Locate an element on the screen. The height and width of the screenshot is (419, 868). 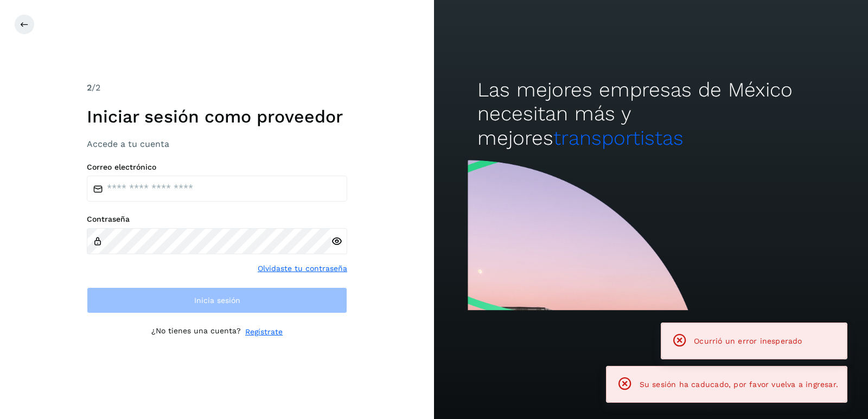
span: Su sesión ha caducado, por favor vuelva a ingresar. is located at coordinates (739, 384).